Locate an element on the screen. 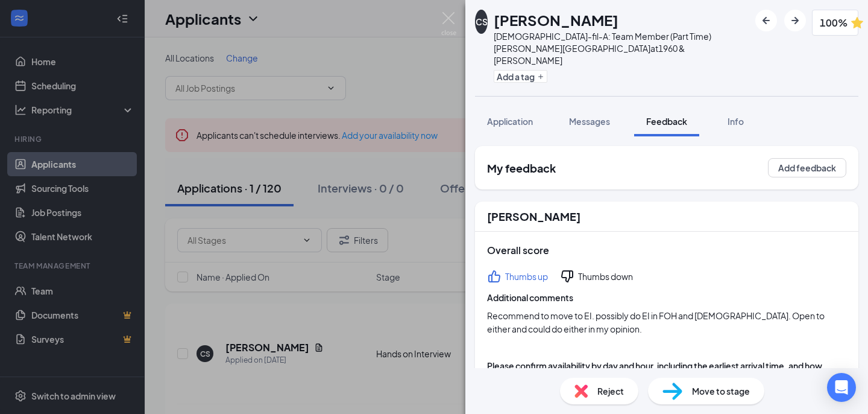 The image size is (868, 414). svg: ChevronDown is located at coordinates (840, 371).